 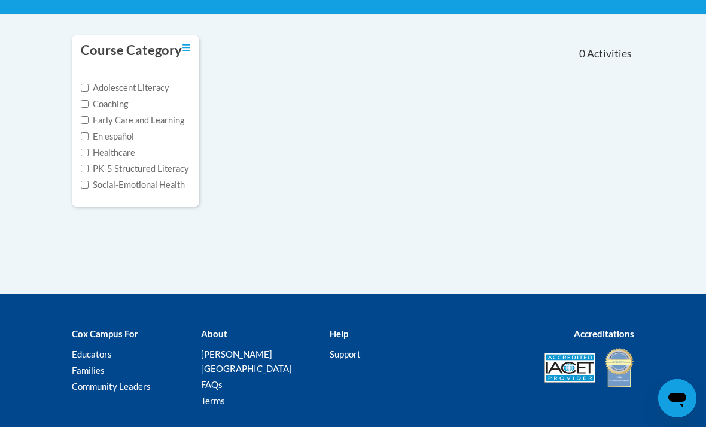 I want to click on label: En español, so click(x=107, y=136).